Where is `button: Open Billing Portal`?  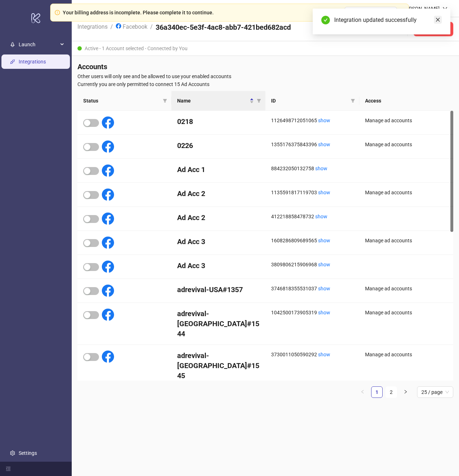
button: Open Billing Portal is located at coordinates (371, 13).